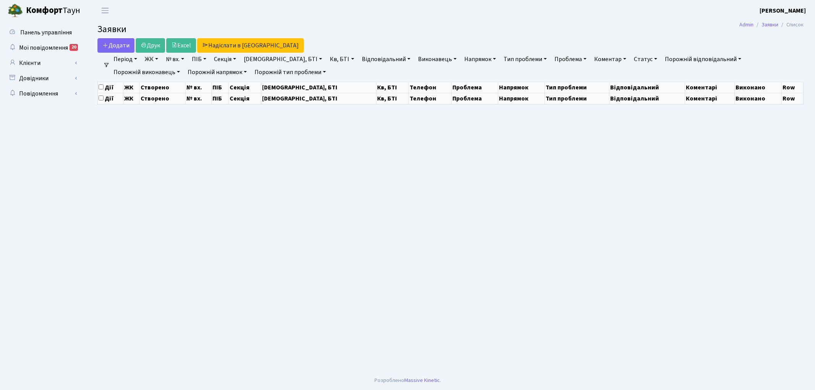 The width and height of the screenshot is (815, 390). Describe the element at coordinates (151, 59) in the screenshot. I see `a: ЖК` at that location.